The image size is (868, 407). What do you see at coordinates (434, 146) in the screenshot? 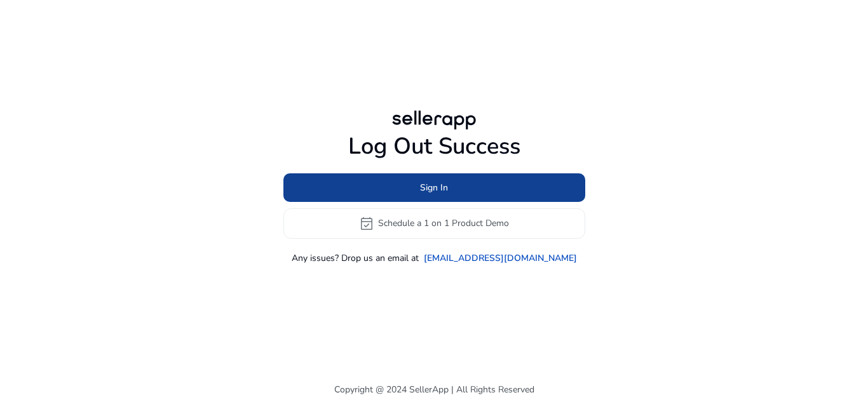
I see `h1: Log Out Success` at bounding box center [434, 146].